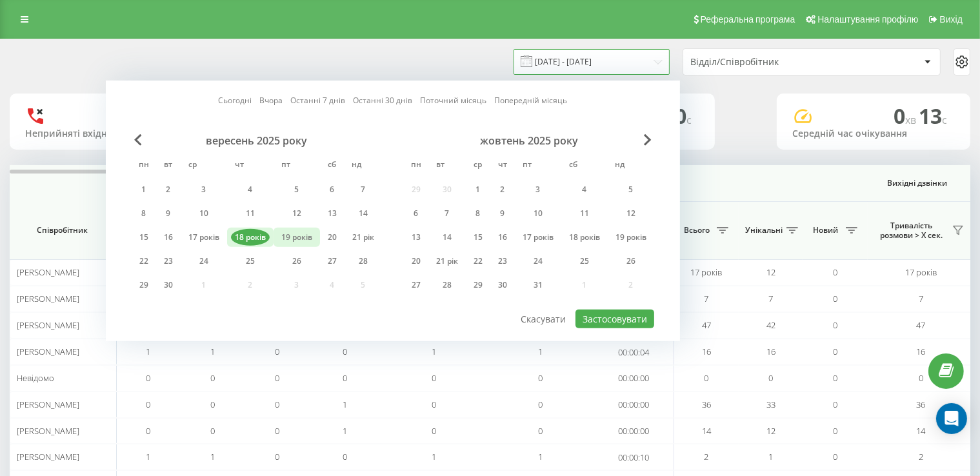 The height and width of the screenshot is (476, 980). I want to click on button: Застосовувати, so click(615, 318).